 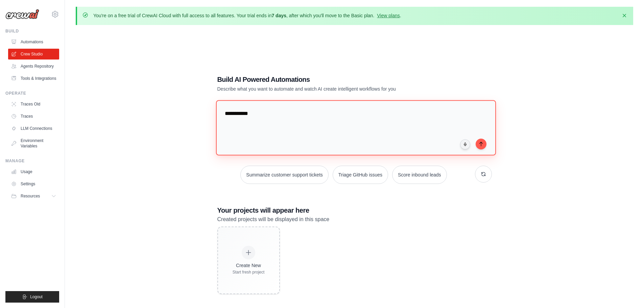 I want to click on a: View plans, so click(x=388, y=16).